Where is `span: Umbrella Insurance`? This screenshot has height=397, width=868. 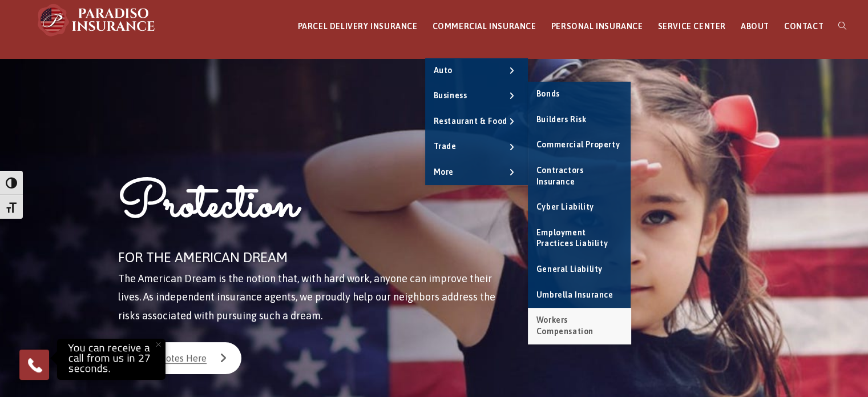 span: Umbrella Insurance is located at coordinates (574, 295).